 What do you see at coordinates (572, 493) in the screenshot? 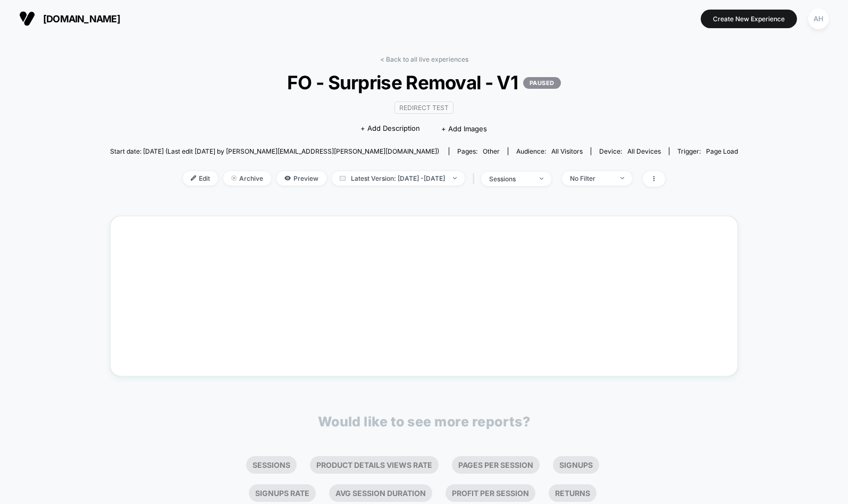
I see `li: Returns` at bounding box center [572, 493].